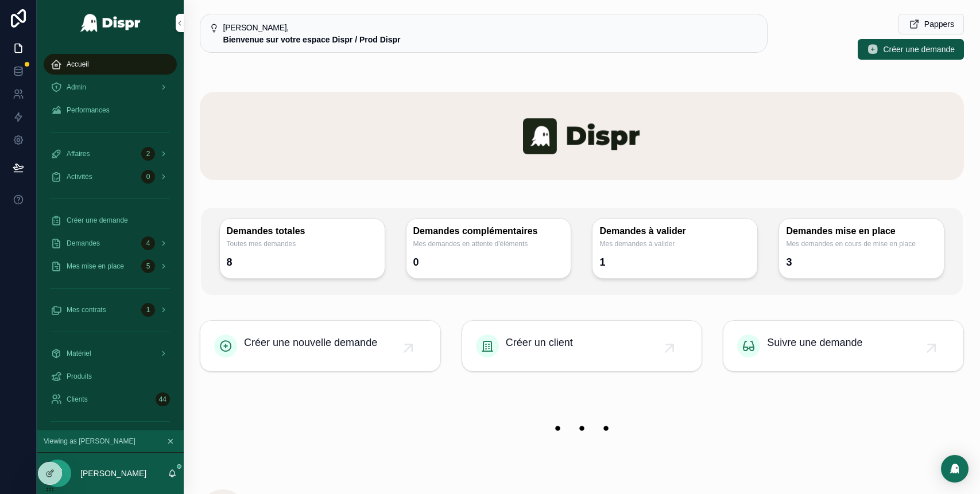 Image resolution: width=980 pixels, height=494 pixels. Describe the element at coordinates (110, 243) in the screenshot. I see `a: Demandes4` at that location.